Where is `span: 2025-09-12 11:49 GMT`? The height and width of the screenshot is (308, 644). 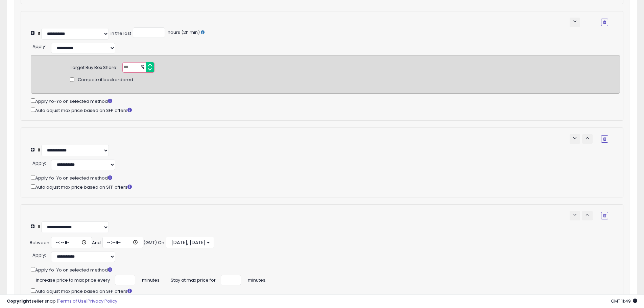
span: 2025-09-12 11:49 GMT is located at coordinates (624, 301).